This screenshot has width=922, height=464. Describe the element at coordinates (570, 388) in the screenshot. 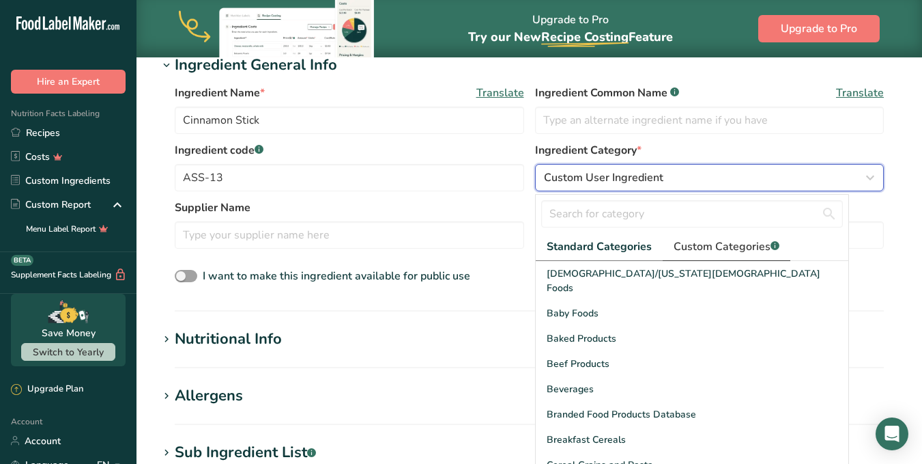

I see `span: Beverages` at that location.